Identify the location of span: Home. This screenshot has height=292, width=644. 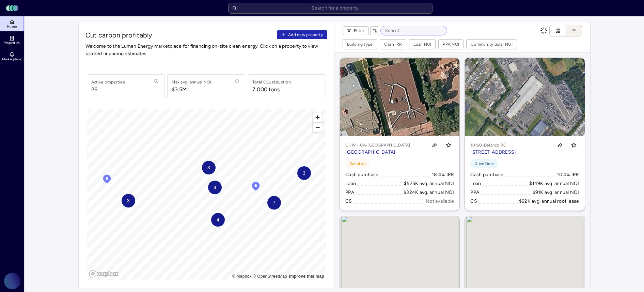
(12, 27).